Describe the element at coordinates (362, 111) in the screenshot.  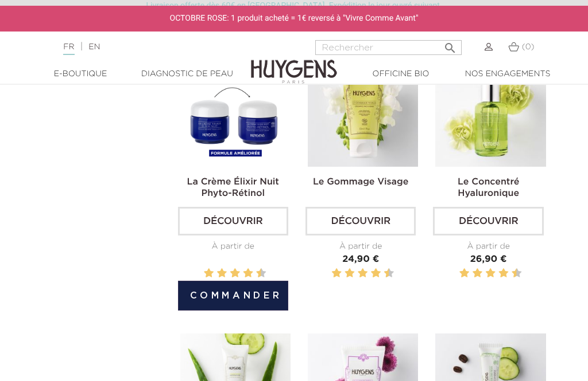
I see `img: Le Gommage Visage` at that location.